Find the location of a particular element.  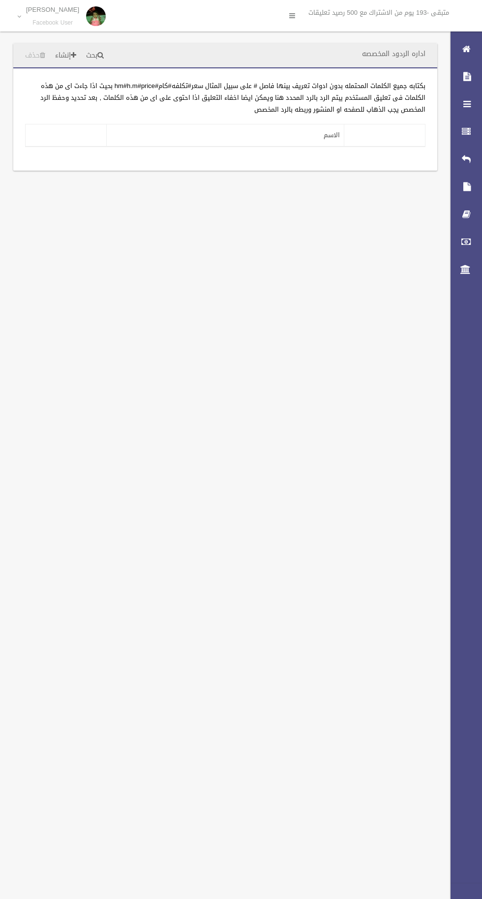

a: بحث is located at coordinates (95, 56).